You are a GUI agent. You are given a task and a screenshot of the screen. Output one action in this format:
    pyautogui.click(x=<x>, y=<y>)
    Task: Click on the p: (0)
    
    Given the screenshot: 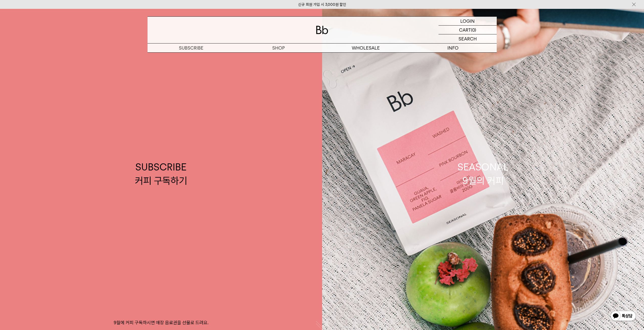 What is the action you would take?
    pyautogui.click(x=474, y=30)
    